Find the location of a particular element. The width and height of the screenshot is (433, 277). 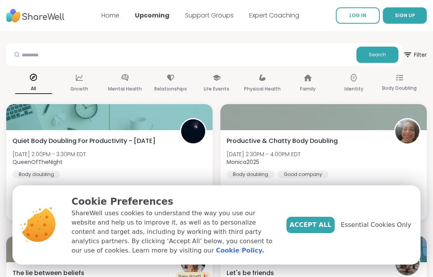

p: Physical Health is located at coordinates (262, 89).